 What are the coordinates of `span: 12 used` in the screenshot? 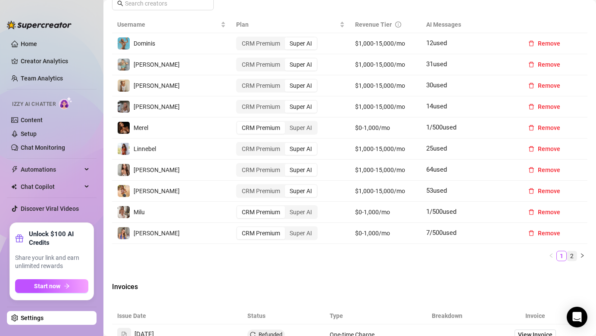 It's located at (436, 43).